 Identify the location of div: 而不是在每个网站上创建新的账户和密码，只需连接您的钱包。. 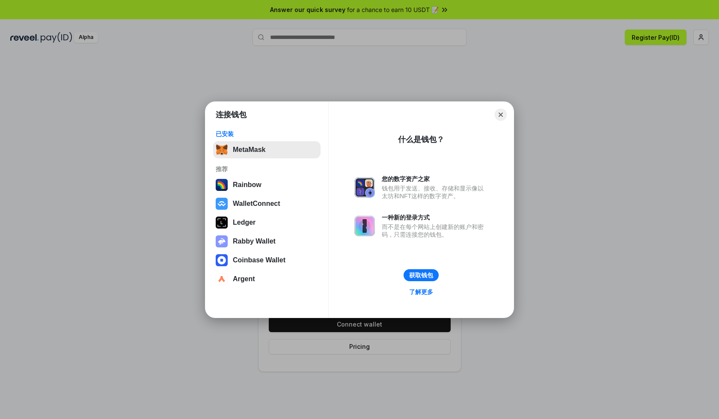
(435, 231).